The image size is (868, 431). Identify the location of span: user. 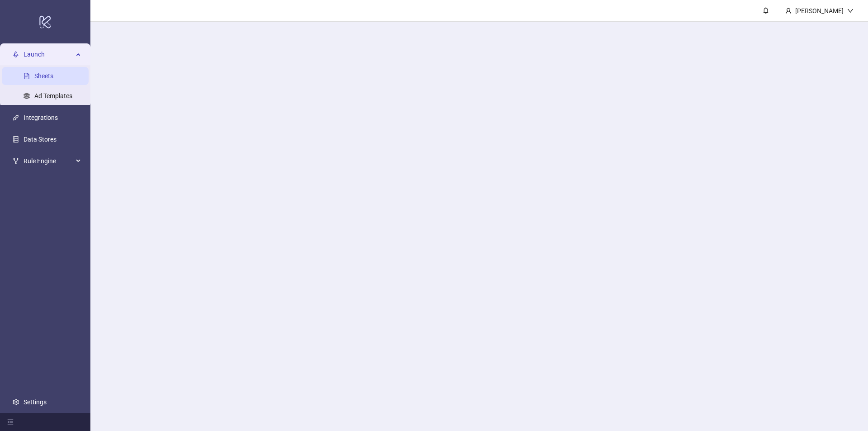
(788, 11).